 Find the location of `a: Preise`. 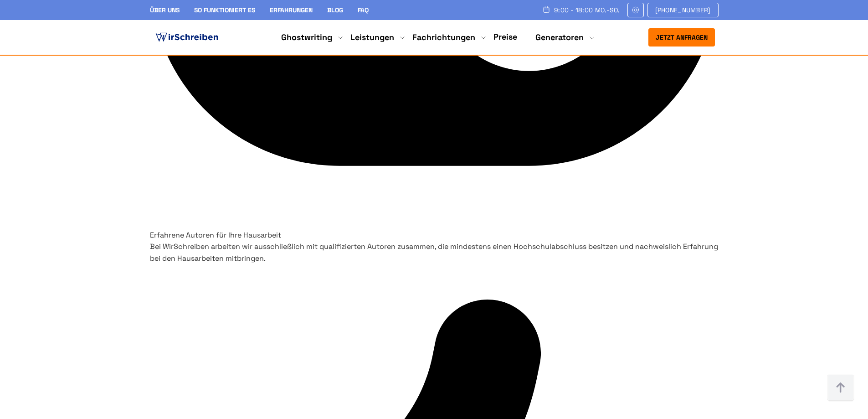

a: Preise is located at coordinates (505, 37).